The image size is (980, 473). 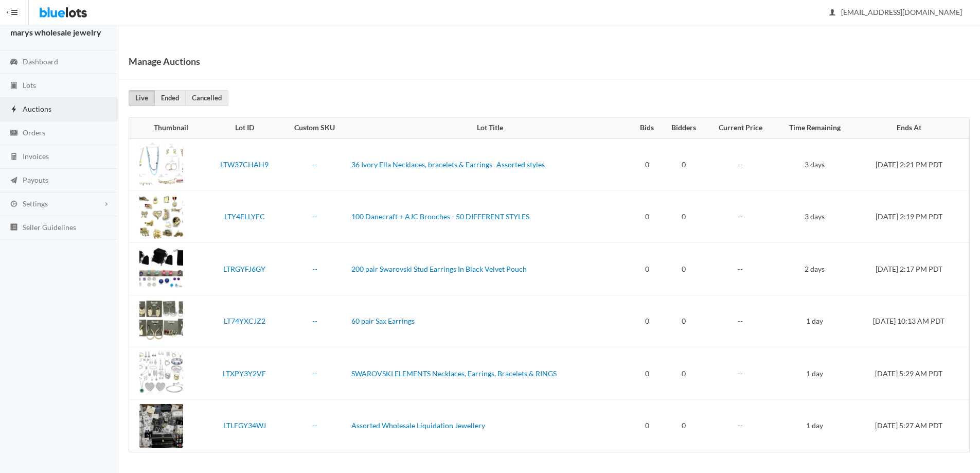 What do you see at coordinates (245, 320) in the screenshot?
I see `a: LT74YXCJZ2` at bounding box center [245, 320].